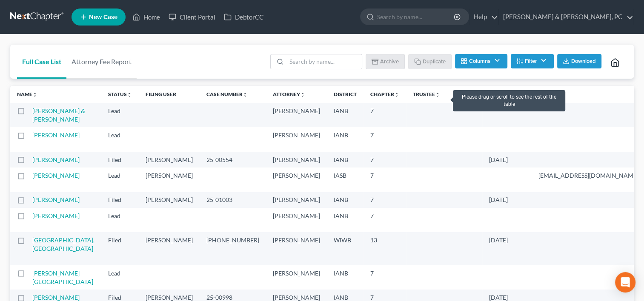  What do you see at coordinates (244, 17) in the screenshot?
I see `a: DebtorCC` at bounding box center [244, 17].